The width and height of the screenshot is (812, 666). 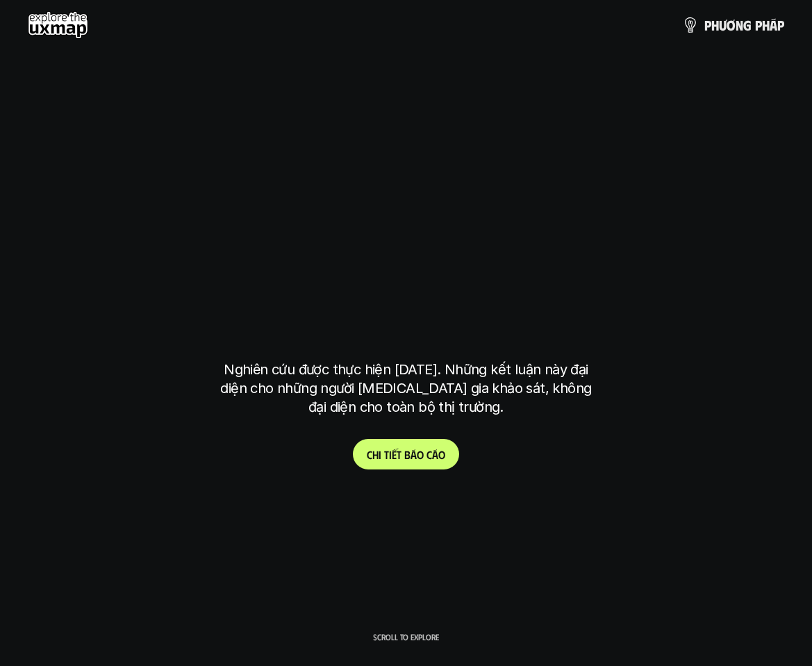 What do you see at coordinates (406, 248) in the screenshot?
I see `h2: phạm vi công việc của` at bounding box center [406, 248].